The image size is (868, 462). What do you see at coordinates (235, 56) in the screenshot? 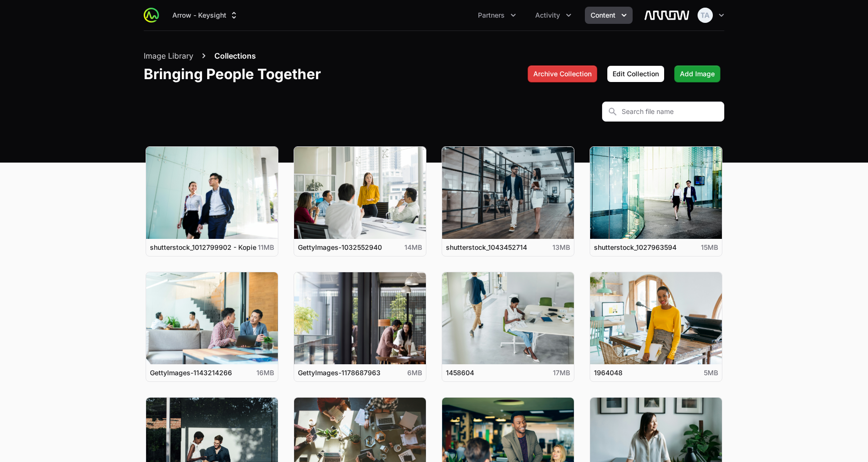
I see `button: Collections` at bounding box center [235, 56].